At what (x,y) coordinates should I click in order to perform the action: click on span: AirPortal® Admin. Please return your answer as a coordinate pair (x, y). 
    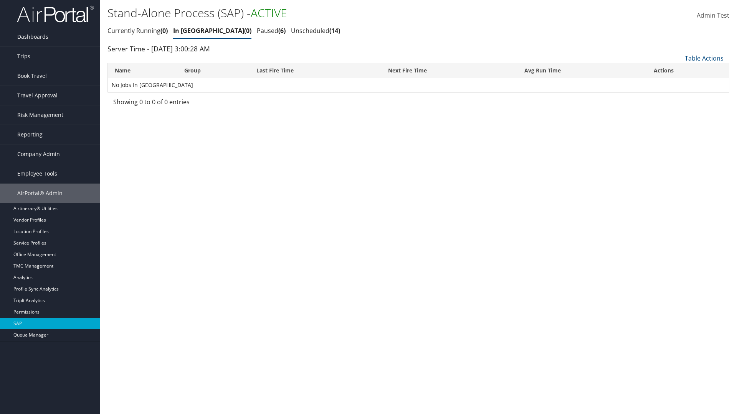
    Looking at the image, I should click on (40, 193).